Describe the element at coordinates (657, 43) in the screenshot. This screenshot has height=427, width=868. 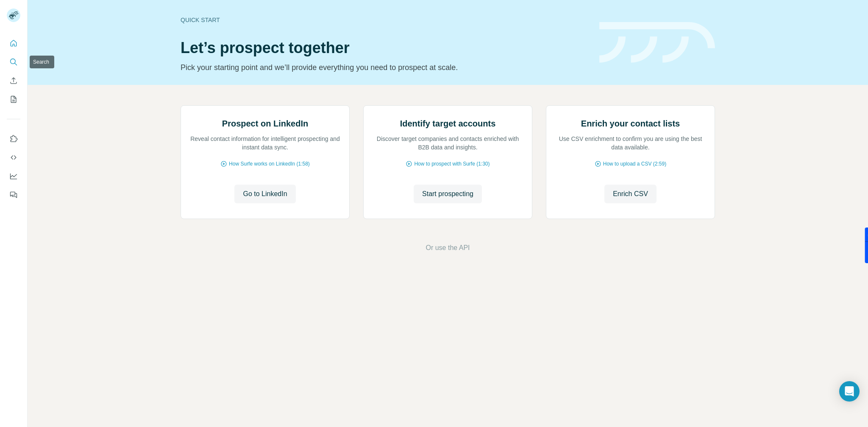
I see `img: banner` at that location.